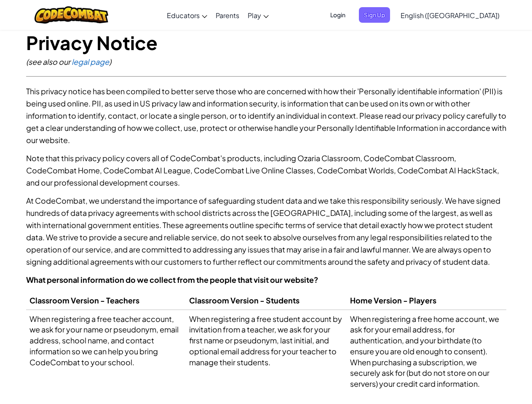 This screenshot has width=532, height=404. Describe the element at coordinates (338, 15) in the screenshot. I see `span: Login` at that location.